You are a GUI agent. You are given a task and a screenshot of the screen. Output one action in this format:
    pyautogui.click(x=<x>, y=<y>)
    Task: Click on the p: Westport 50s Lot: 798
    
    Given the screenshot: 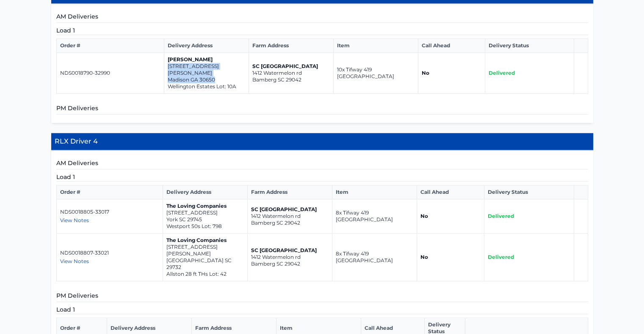 What is the action you would take?
    pyautogui.click(x=205, y=227)
    